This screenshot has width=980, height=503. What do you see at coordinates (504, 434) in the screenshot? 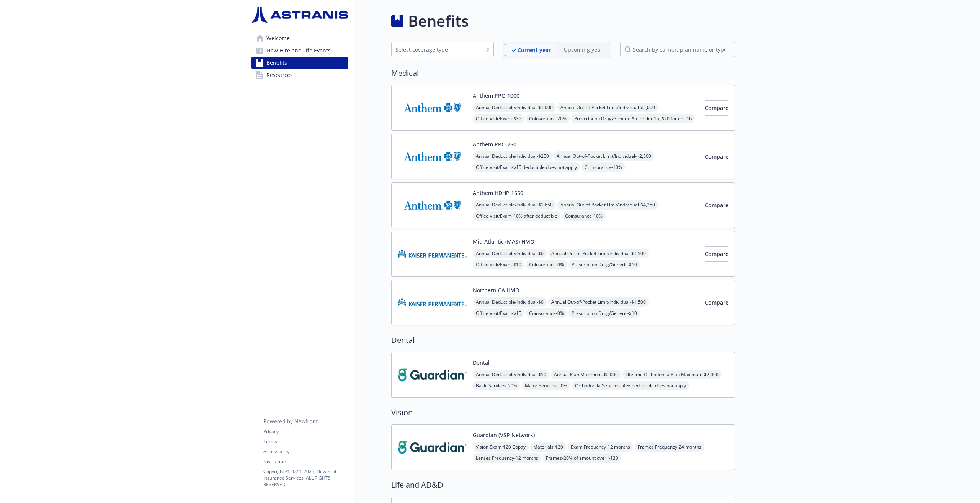
I see `button: Guardian (VSP Network)` at bounding box center [504, 434].